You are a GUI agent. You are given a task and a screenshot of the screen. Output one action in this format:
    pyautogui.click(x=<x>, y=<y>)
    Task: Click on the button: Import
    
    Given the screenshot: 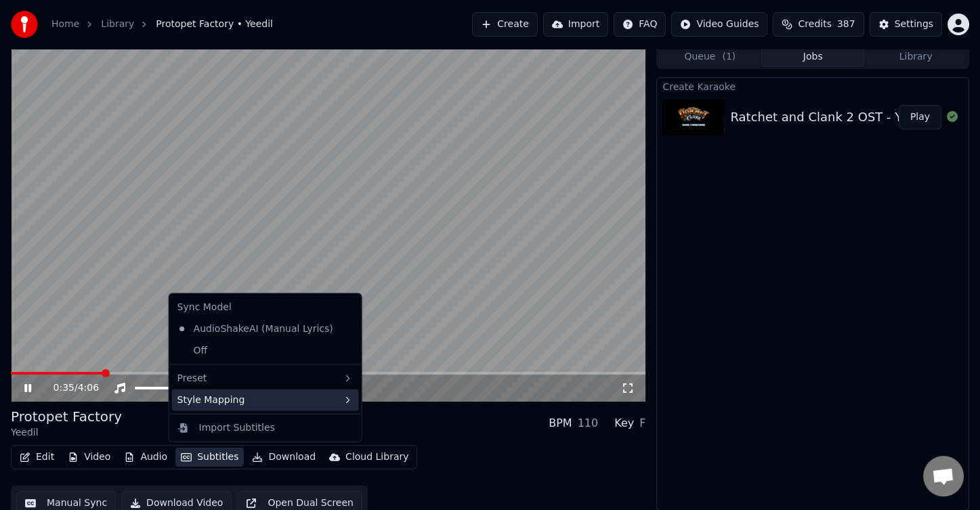 What is the action you would take?
    pyautogui.click(x=576, y=25)
    